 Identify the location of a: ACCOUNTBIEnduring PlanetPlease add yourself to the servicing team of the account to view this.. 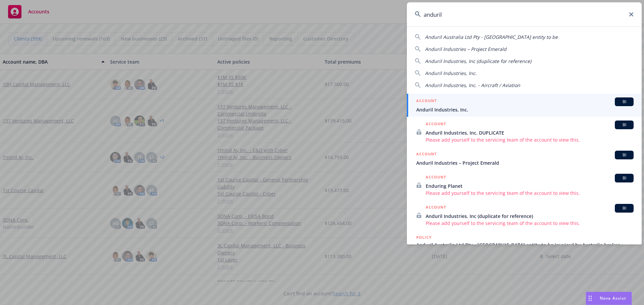
(524, 185).